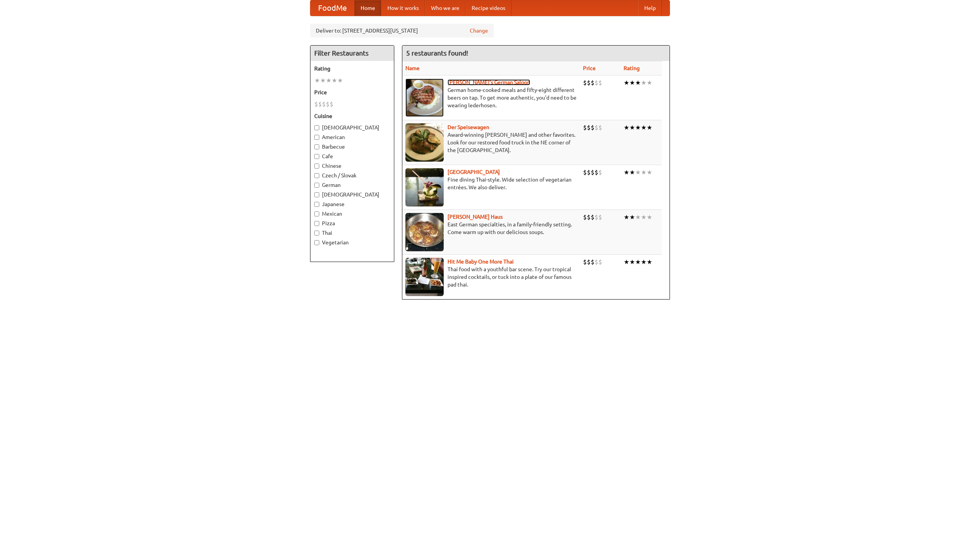  What do you see at coordinates (317, 185) in the screenshot?
I see `input: German` at bounding box center [317, 185].